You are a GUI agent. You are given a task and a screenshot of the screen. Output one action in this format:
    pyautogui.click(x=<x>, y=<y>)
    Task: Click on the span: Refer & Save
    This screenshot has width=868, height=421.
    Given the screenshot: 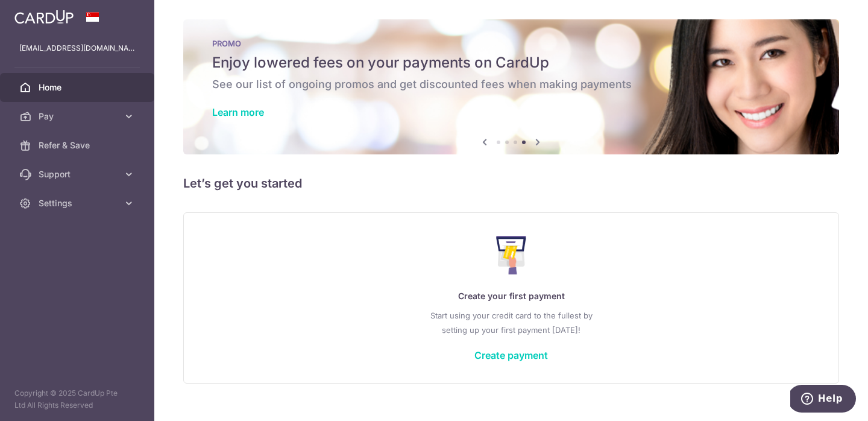 What is the action you would take?
    pyautogui.click(x=79, y=145)
    